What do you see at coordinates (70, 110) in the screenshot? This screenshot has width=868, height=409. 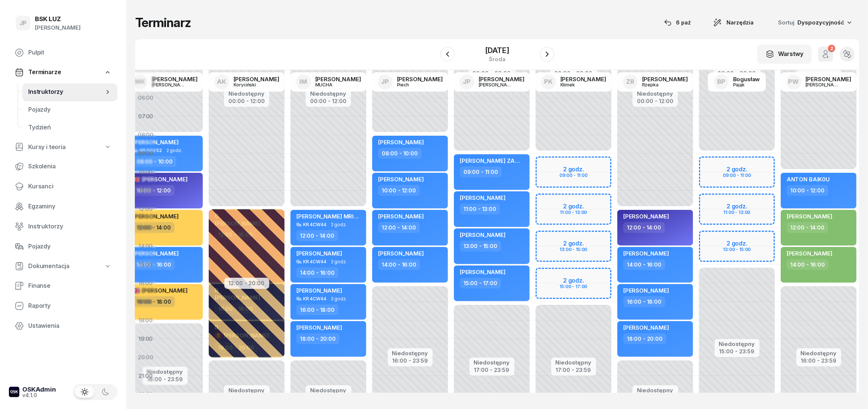 I see `a: Pojazdy` at bounding box center [70, 110].